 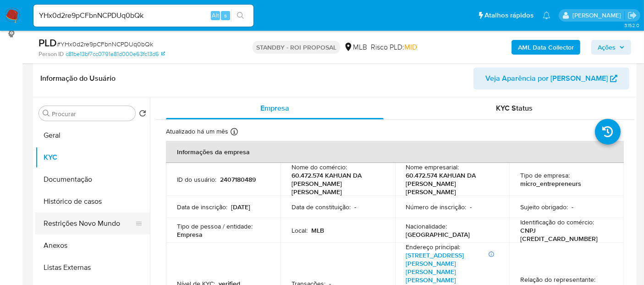 I want to click on p: ID do usuário :, so click(x=197, y=179).